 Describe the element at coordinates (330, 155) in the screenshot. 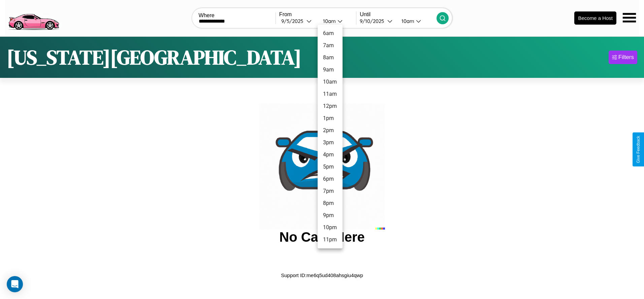

I see `li: 4pm` at that location.